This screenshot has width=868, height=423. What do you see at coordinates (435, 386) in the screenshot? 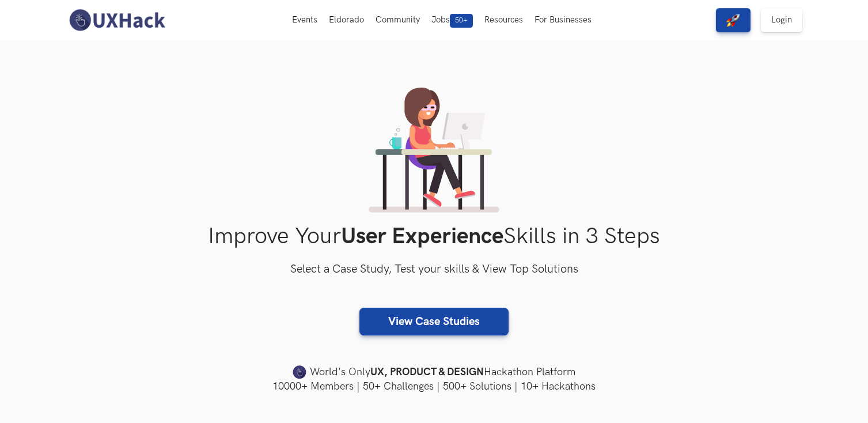
I see `h4: 10000+ Members | 50+ Challenges | 500+ Solutions | 10+ Hackathons` at bounding box center [435, 386].